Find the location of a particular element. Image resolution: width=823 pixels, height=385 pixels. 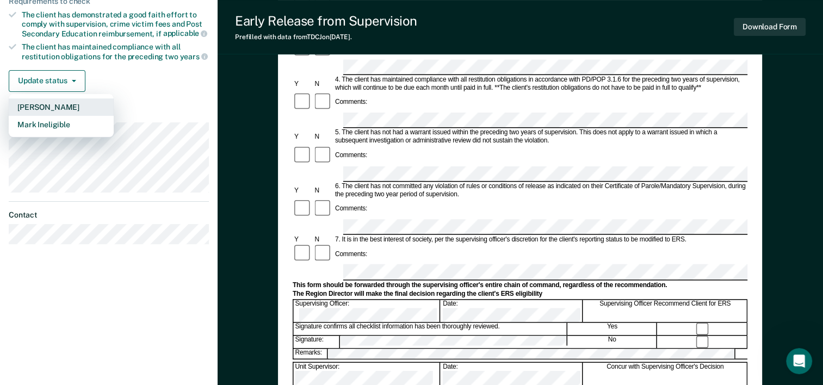

div: The client has demonstrated a good faith effort to comply with supervision, crime victim fees and... is located at coordinates (115, 24).